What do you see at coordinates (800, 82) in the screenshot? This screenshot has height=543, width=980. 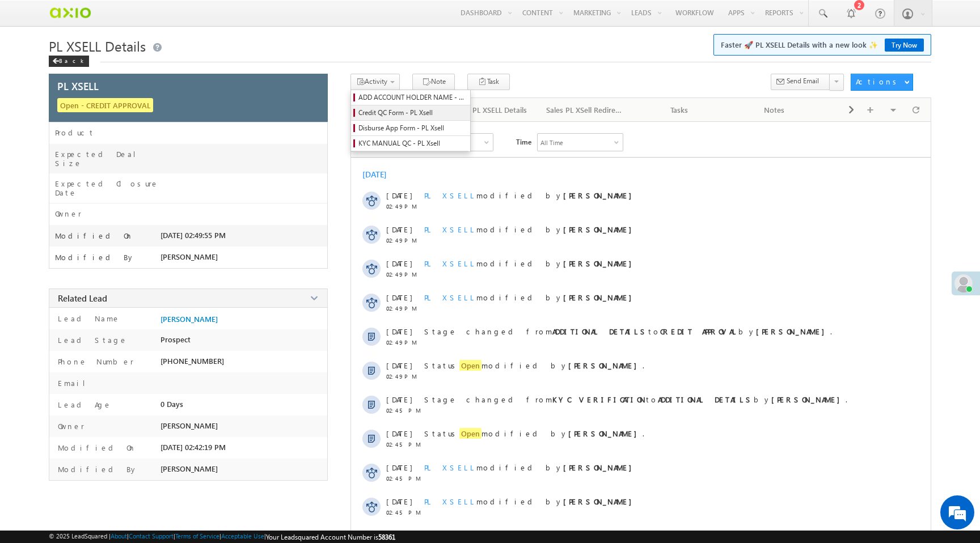 I see `button: Send Email` at bounding box center [800, 82].